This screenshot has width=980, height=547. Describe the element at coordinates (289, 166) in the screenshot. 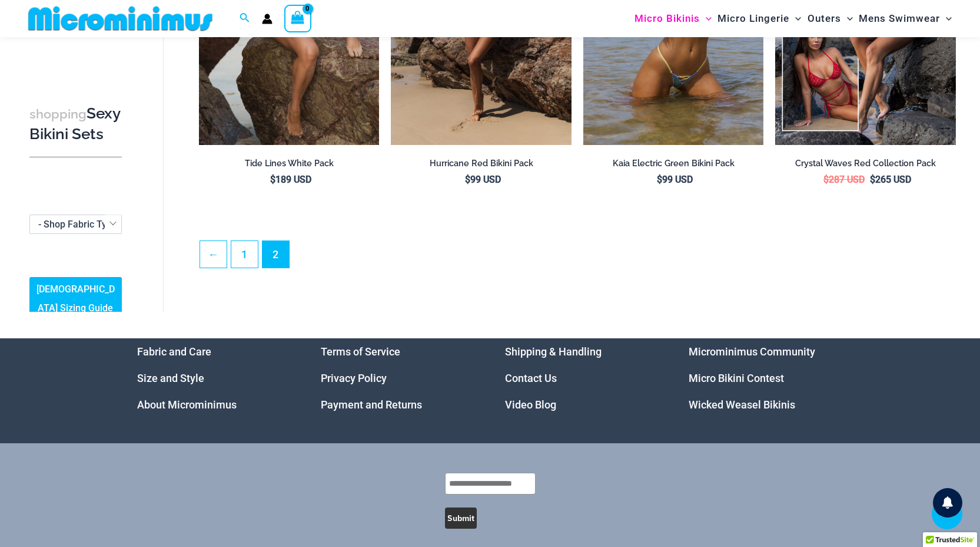

I see `a: Tide Lines White Pack` at that location.